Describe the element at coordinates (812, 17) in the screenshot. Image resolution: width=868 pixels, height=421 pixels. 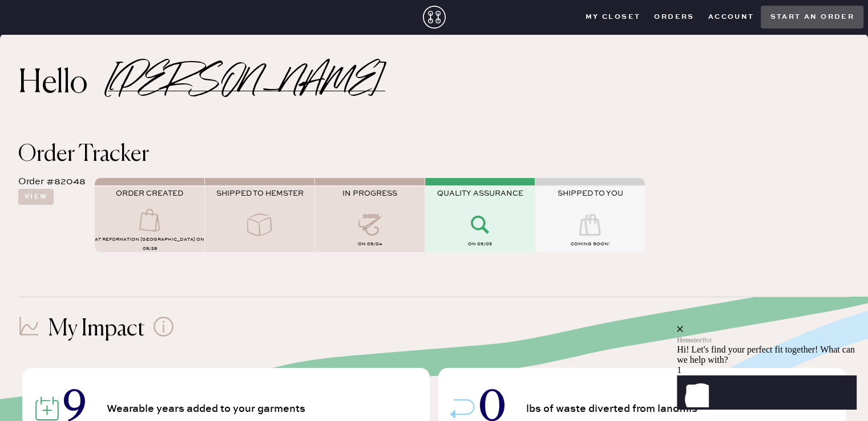
I see `button: Start an order` at that location.